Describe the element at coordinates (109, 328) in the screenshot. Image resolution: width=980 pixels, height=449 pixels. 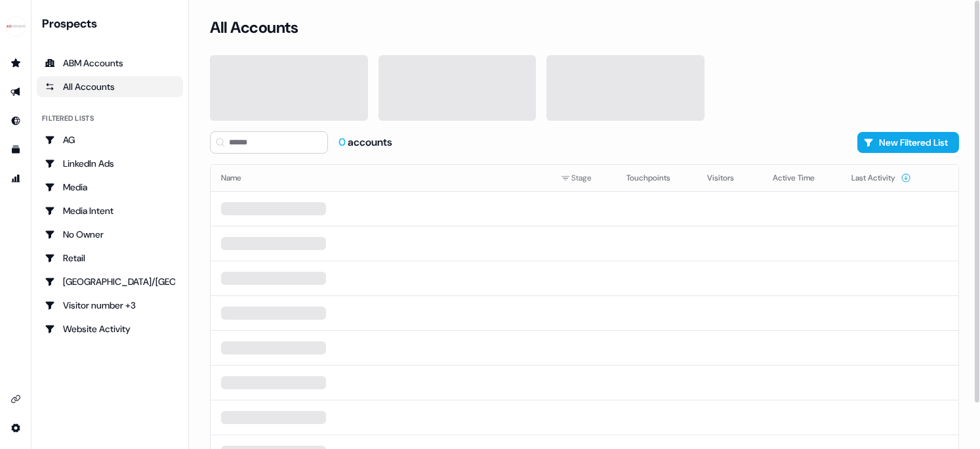
I see `a: Go to Website Activity` at that location.